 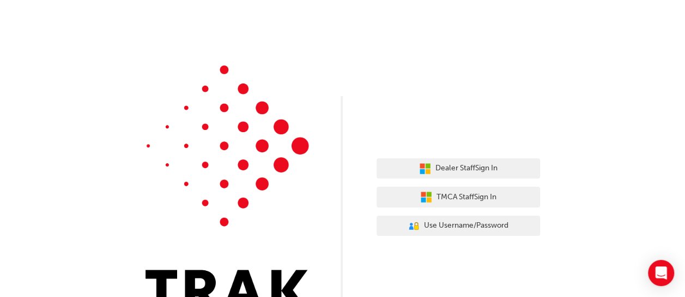 I want to click on button: Dealer StaffSign In, so click(x=458, y=168).